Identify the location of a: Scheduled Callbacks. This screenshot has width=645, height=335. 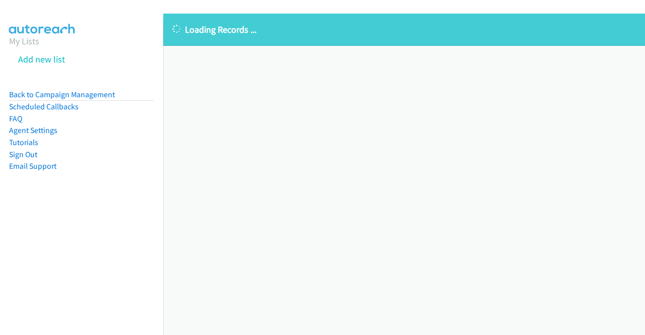
(44, 106).